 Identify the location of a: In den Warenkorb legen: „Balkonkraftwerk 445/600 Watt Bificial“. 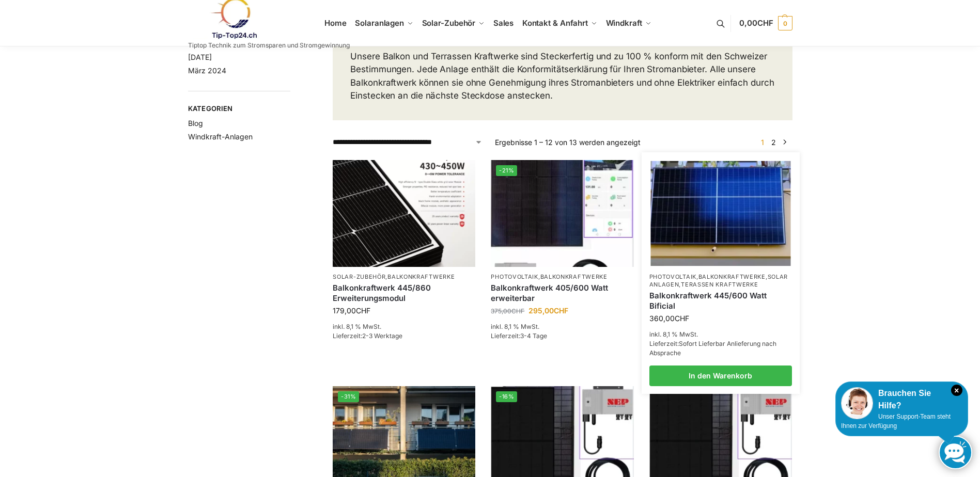
(721, 376).